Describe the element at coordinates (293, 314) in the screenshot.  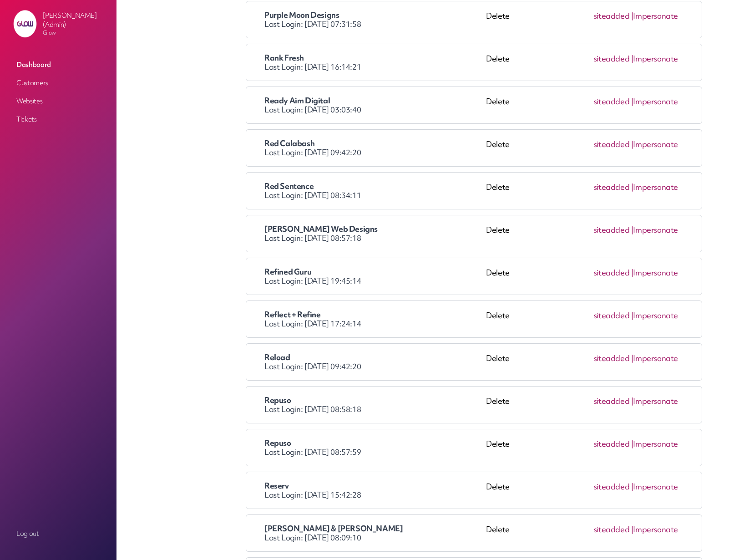
I see `span: Reflect + Refine` at that location.